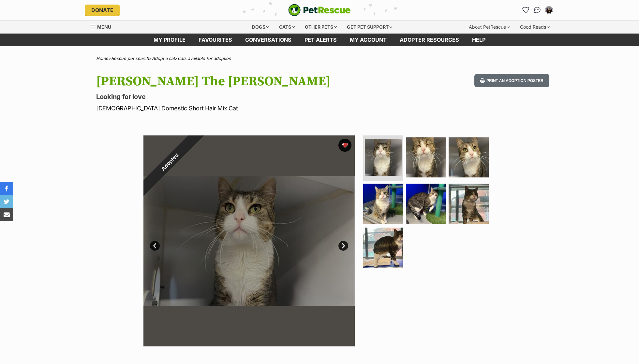 Image resolution: width=639 pixels, height=364 pixels. What do you see at coordinates (130, 59) in the screenshot?
I see `a: Rescue pet search` at bounding box center [130, 59].